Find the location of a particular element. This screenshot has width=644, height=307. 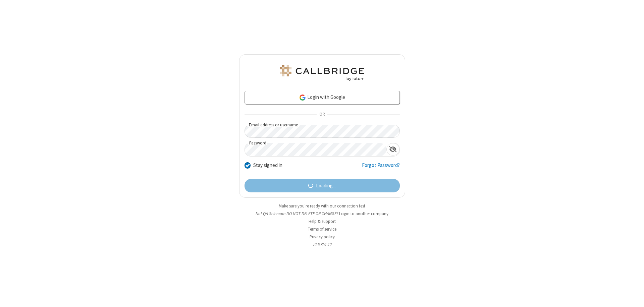

li: Not QA Selenium DO NOT DELETE OR CHANGE? is located at coordinates (322, 213).